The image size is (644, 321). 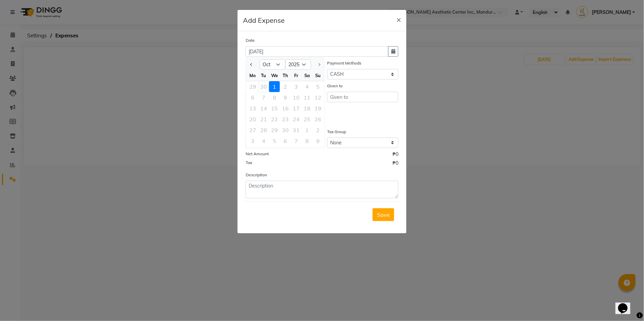 I want to click on div: Monday, September 29, 2025, so click(x=253, y=87).